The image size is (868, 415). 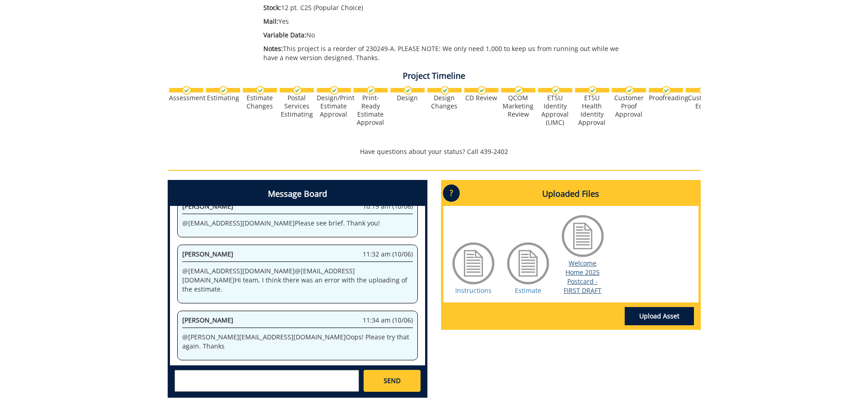 I want to click on div: Estimate Changes, so click(x=260, y=102).